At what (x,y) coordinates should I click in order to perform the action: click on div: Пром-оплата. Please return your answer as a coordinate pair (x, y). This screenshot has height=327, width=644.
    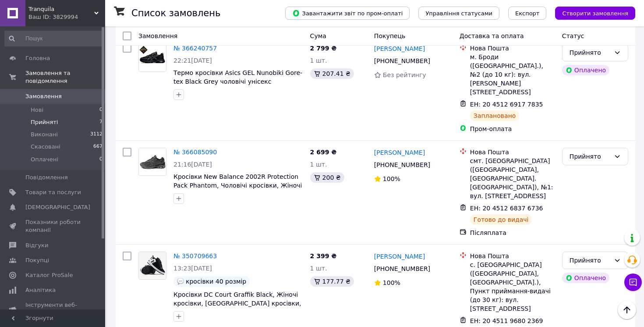
    Looking at the image, I should click on (513, 129).